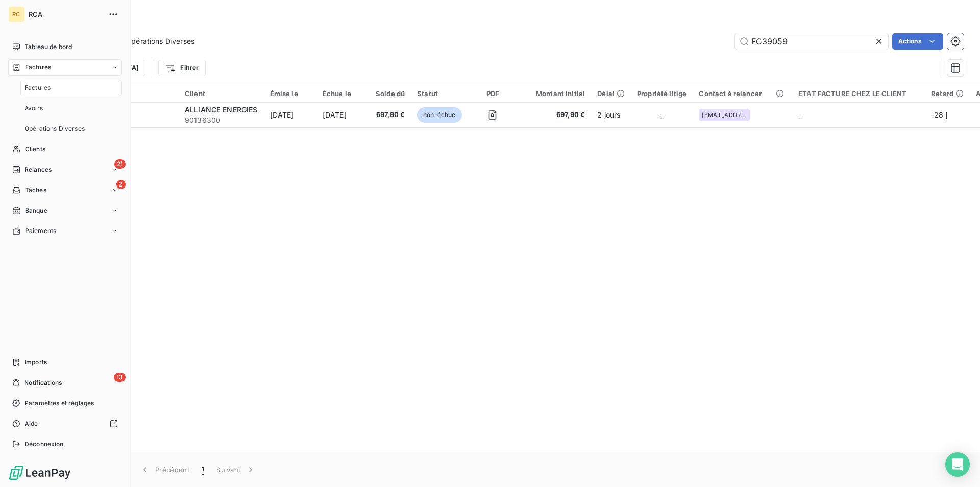 This screenshot has height=487, width=980. I want to click on span: Banque, so click(36, 210).